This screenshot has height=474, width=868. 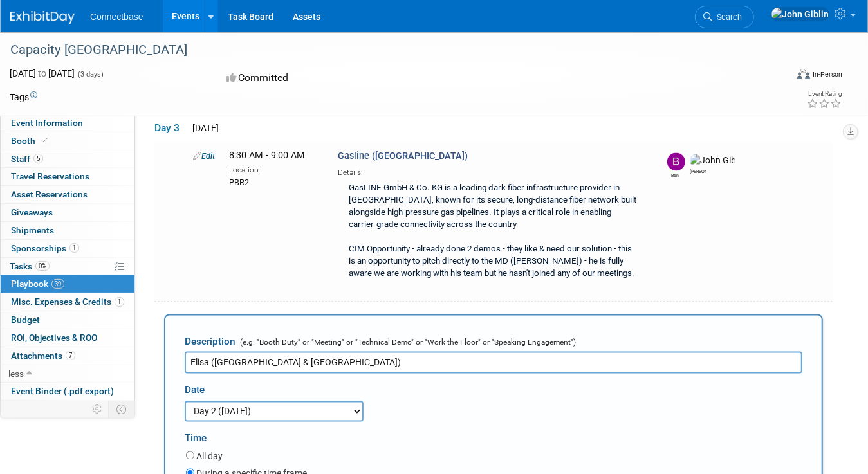 I want to click on span: Giveaways, so click(x=32, y=212).